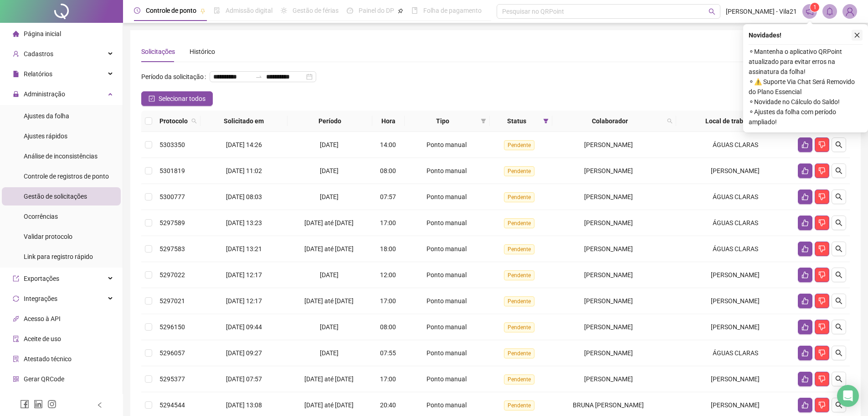 Image resolution: width=868 pixels, height=416 pixels. I want to click on span: dashboard, so click(350, 10).